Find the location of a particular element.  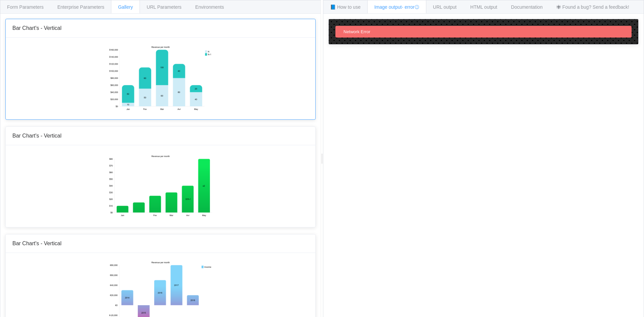

span: Network Error is located at coordinates (357, 32).